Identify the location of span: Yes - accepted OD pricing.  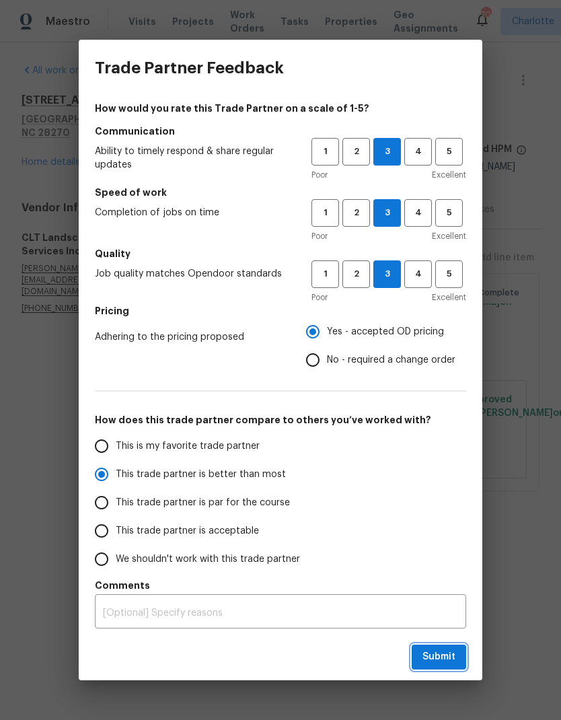
(386, 332).